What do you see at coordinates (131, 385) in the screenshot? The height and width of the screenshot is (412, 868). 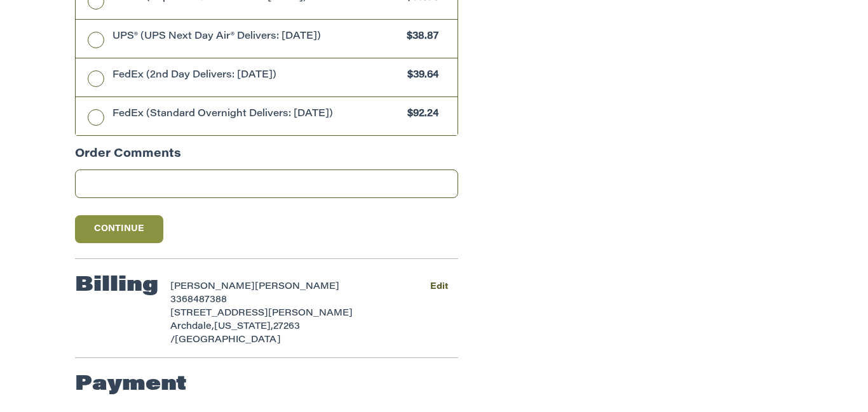 I see `h2: Payment` at bounding box center [131, 385].